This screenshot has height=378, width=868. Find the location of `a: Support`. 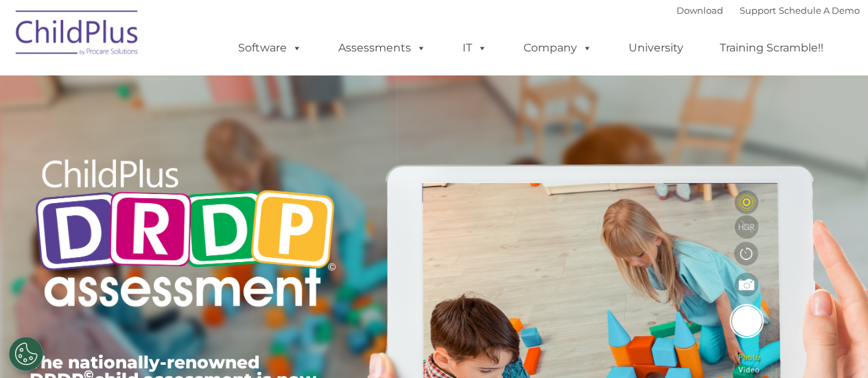

a: Support is located at coordinates (758, 10).